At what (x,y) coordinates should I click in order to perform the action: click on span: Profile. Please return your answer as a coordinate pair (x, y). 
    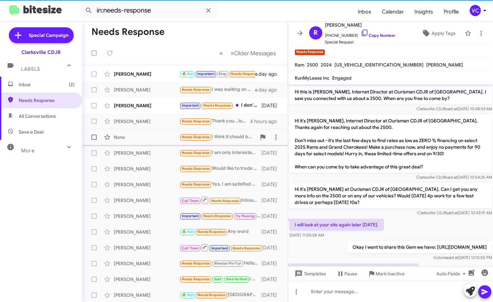
    Looking at the image, I should click on (451, 12).